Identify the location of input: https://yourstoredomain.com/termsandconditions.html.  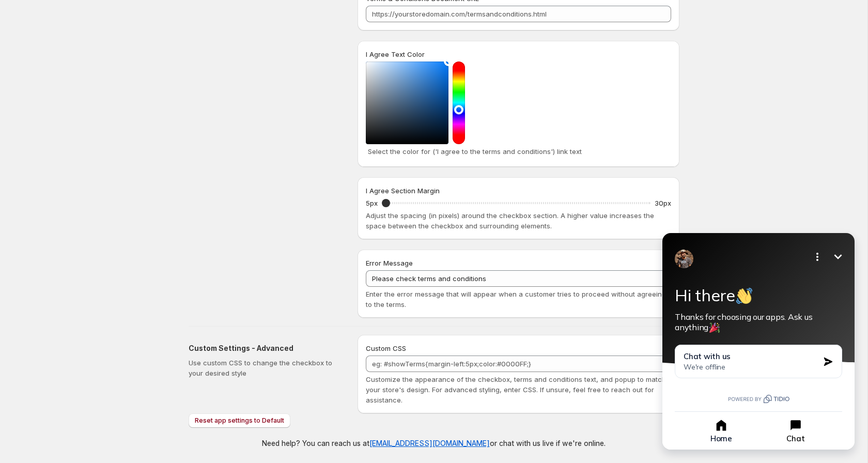
(518, 14).